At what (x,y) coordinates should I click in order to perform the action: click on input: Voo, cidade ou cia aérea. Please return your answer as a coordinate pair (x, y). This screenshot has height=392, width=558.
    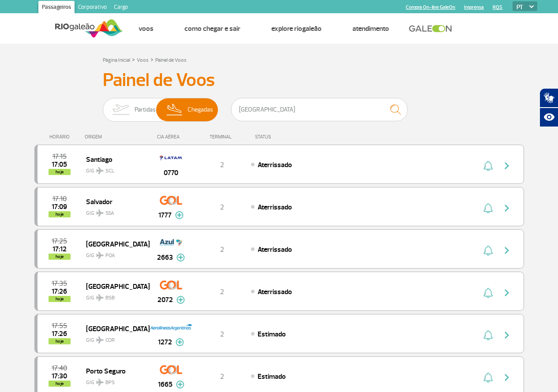
    Looking at the image, I should click on (319, 110).